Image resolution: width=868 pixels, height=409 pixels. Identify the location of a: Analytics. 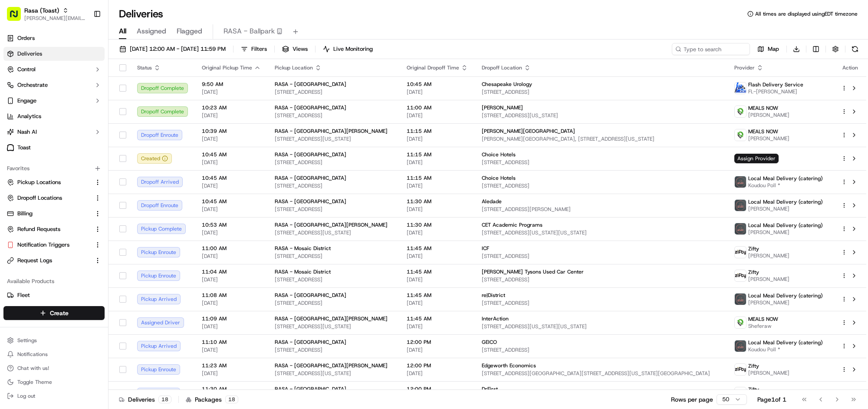
(54, 116).